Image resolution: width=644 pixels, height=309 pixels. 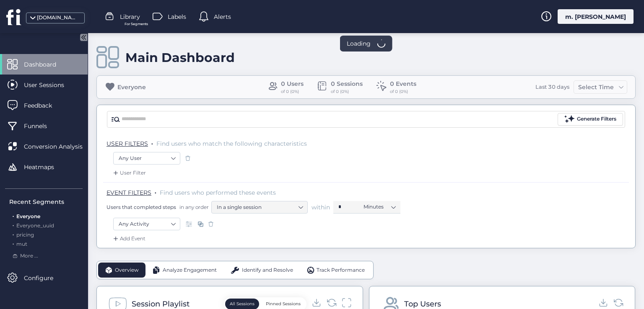 I want to click on span: More ..., so click(x=29, y=256).